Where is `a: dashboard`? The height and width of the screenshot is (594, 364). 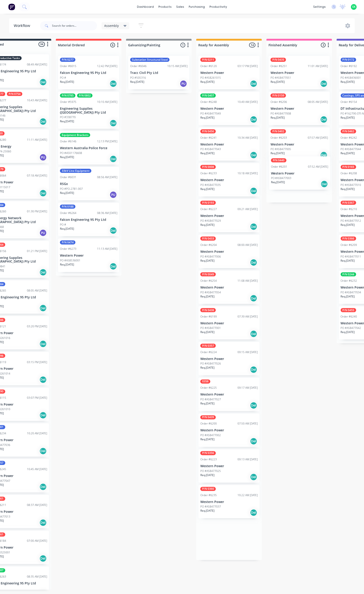 a: dashboard is located at coordinates (145, 7).